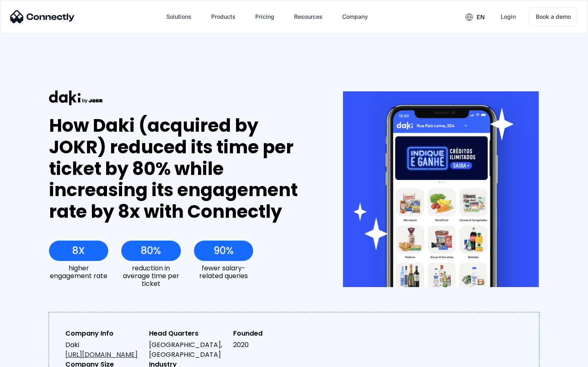 Image resolution: width=588 pixels, height=367 pixels. What do you see at coordinates (224, 251) in the screenshot?
I see `div: 90%` at bounding box center [224, 251].